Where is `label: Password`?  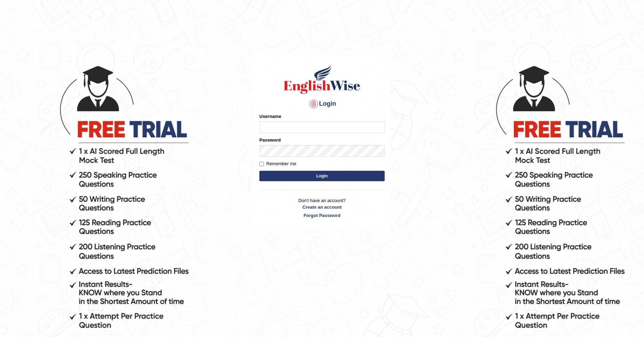
label: Password is located at coordinates (270, 140).